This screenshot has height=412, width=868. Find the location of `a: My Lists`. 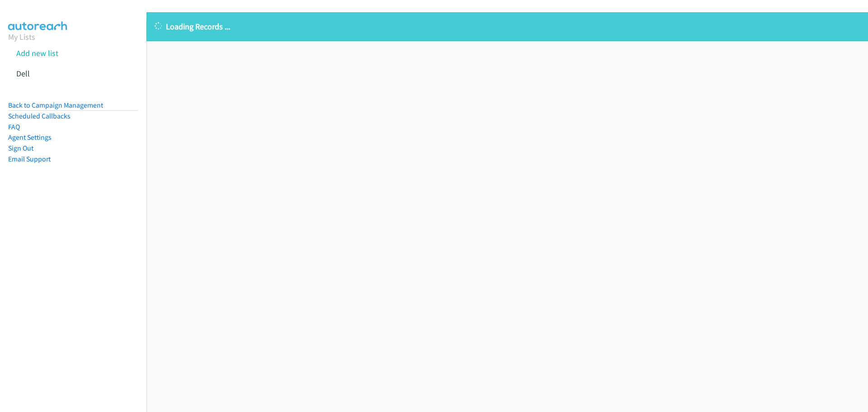

a: My Lists is located at coordinates (22, 37).